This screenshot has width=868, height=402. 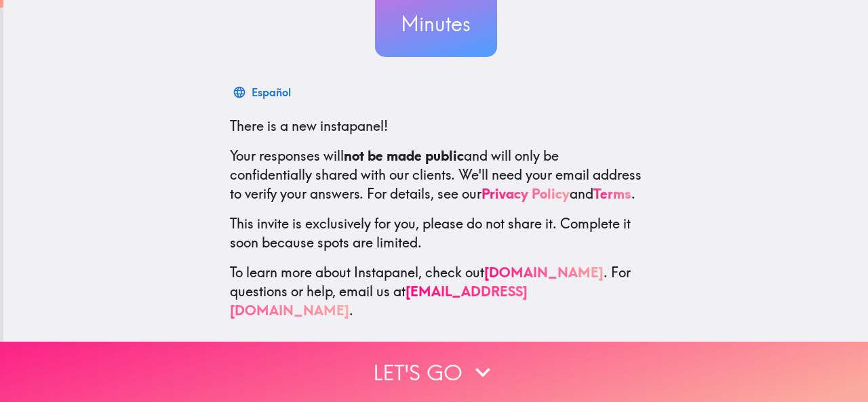 What do you see at coordinates (436, 23) in the screenshot?
I see `h3: Minutes` at bounding box center [436, 23].